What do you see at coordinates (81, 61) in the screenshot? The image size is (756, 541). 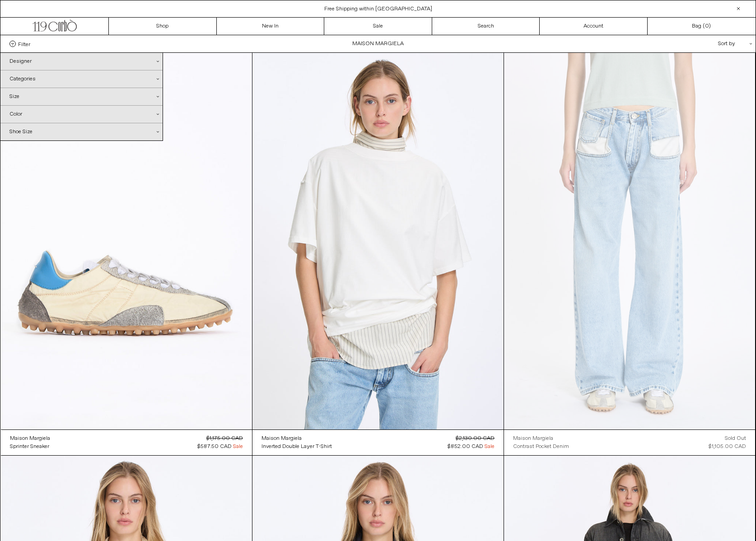 I see `div: Designer` at bounding box center [81, 61].